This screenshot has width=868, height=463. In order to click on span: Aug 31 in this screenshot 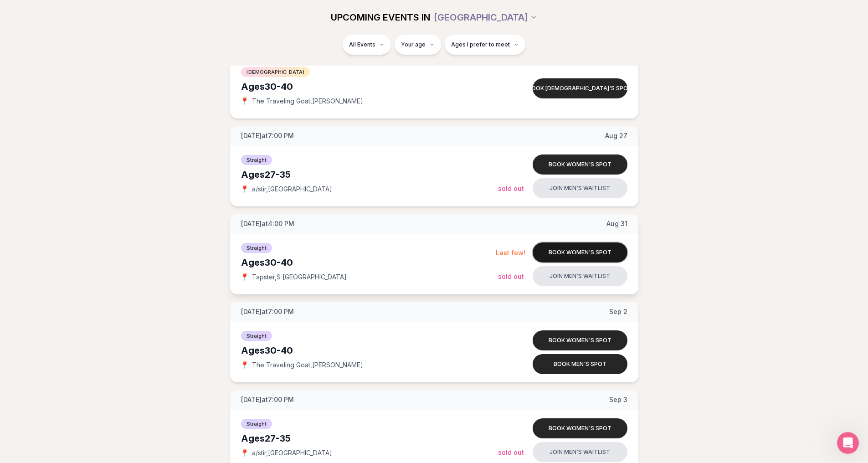, I will do `click(617, 223)`.